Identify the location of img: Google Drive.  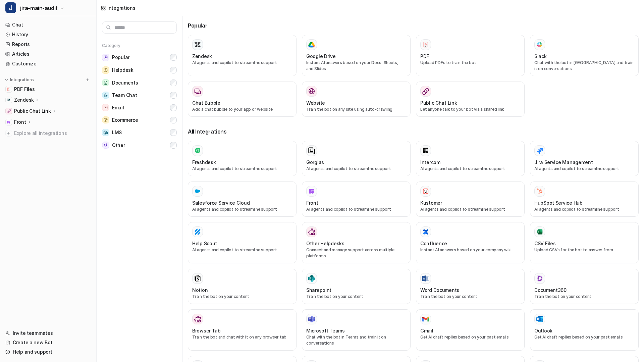
(312, 45).